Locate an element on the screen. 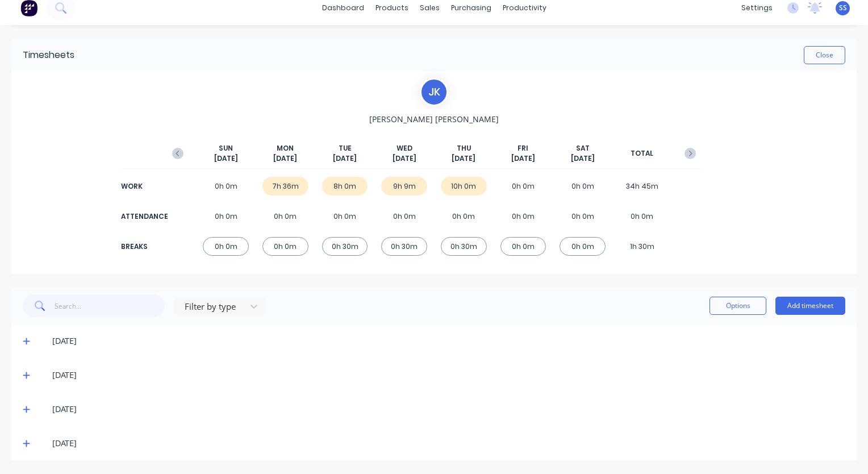 This screenshot has height=474, width=868. span: SS is located at coordinates (843, 8).